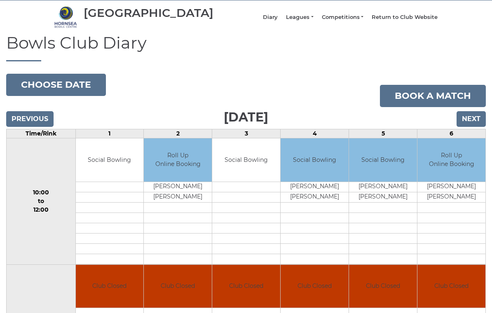 The width and height of the screenshot is (492, 313). Describe the element at coordinates (300, 18) in the screenshot. I see `a: Leagues` at that location.